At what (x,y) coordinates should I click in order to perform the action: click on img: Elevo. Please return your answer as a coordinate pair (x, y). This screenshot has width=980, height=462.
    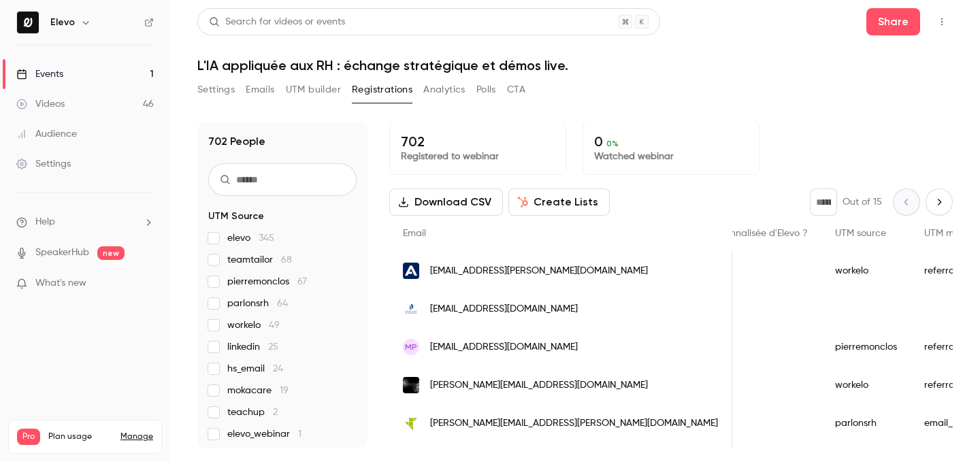
    Looking at the image, I should click on (28, 23).